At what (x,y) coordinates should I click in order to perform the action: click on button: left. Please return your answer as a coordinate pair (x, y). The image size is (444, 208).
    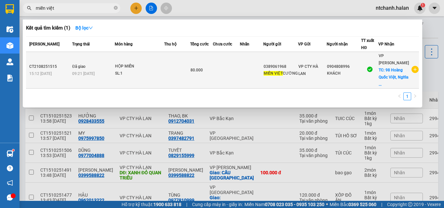
    Looking at the image, I should click on (399, 96).